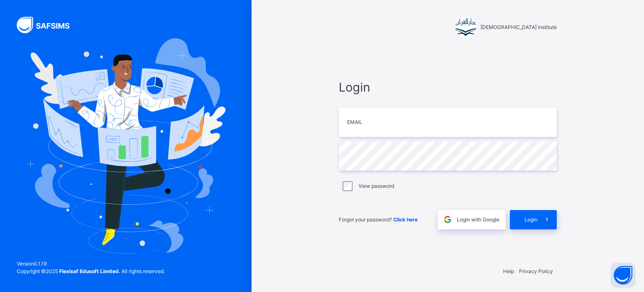 The width and height of the screenshot is (644, 292). Describe the element at coordinates (48, 25) in the screenshot. I see `img: SAFSIMS Logo` at that location.